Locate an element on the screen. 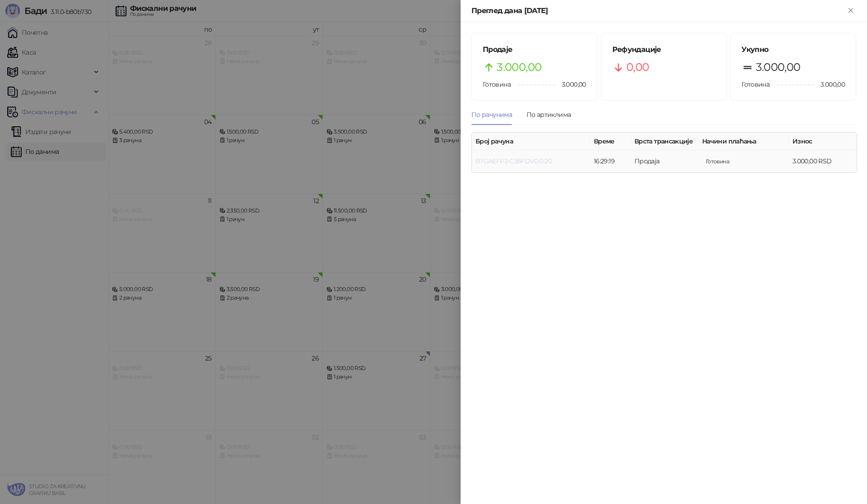 This screenshot has width=867, height=504. h5: Укупно is located at coordinates (793, 50).